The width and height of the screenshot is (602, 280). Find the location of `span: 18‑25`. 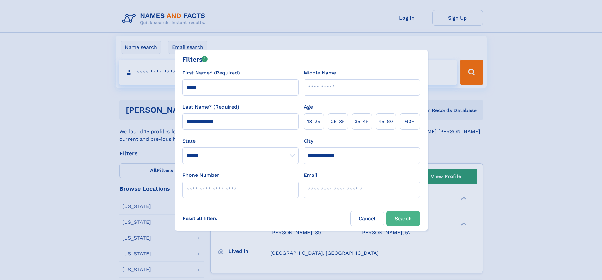

span: 18‑25 is located at coordinates (313, 122).